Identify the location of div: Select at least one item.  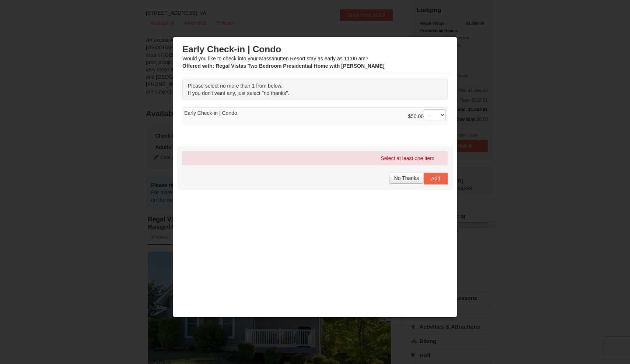
(315, 158).